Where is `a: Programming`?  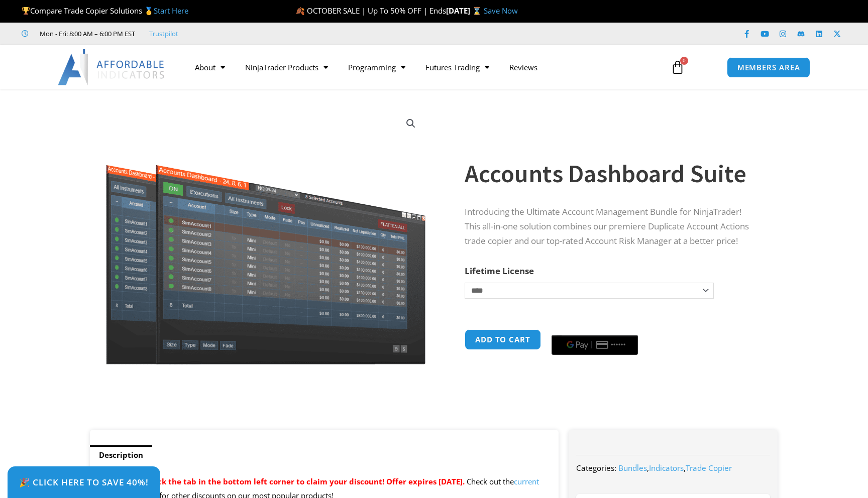 a: Programming is located at coordinates (377, 67).